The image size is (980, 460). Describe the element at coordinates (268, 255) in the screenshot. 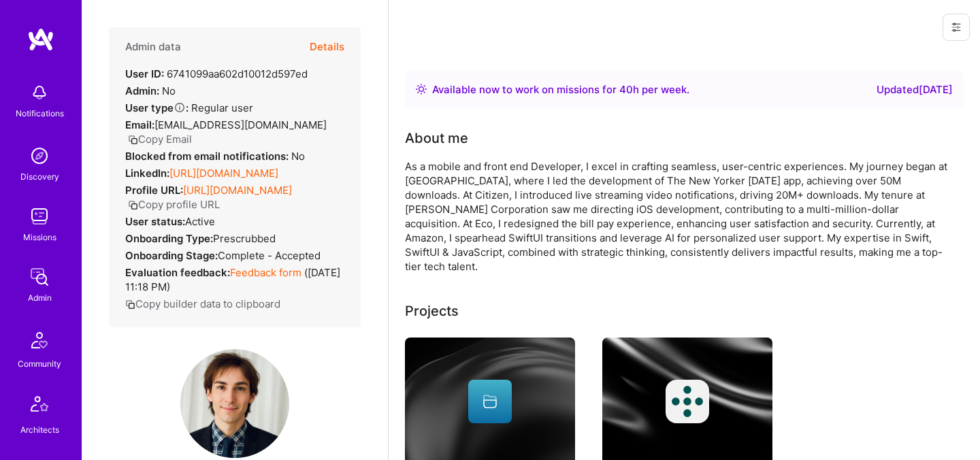

I see `span: Complete - Accepted` at that location.